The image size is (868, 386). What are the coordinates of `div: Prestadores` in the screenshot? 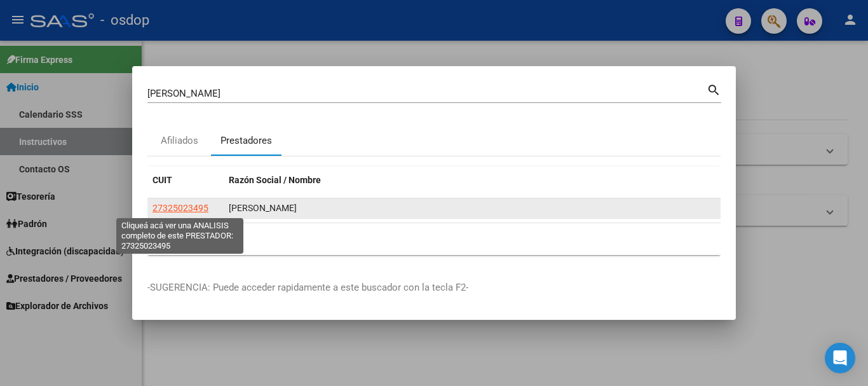 It's located at (246, 141).